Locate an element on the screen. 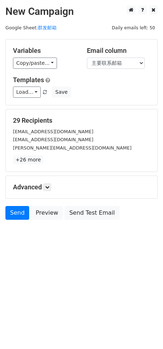  a: Send Test Email is located at coordinates (92, 213).